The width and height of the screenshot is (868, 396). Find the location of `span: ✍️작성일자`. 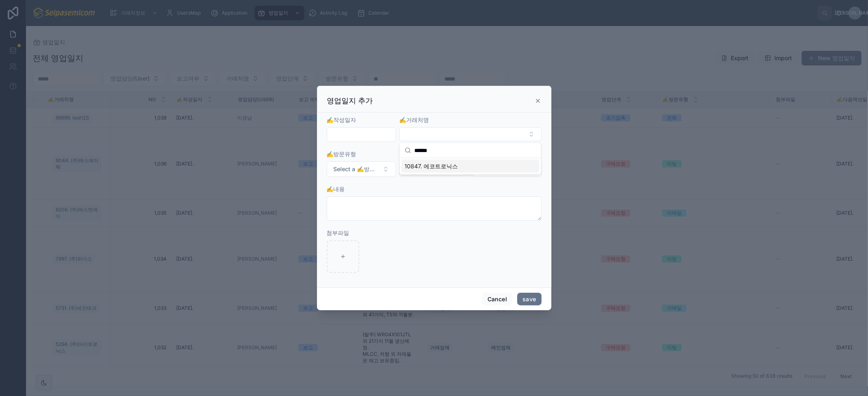

span: ✍️작성일자 is located at coordinates (342, 120).